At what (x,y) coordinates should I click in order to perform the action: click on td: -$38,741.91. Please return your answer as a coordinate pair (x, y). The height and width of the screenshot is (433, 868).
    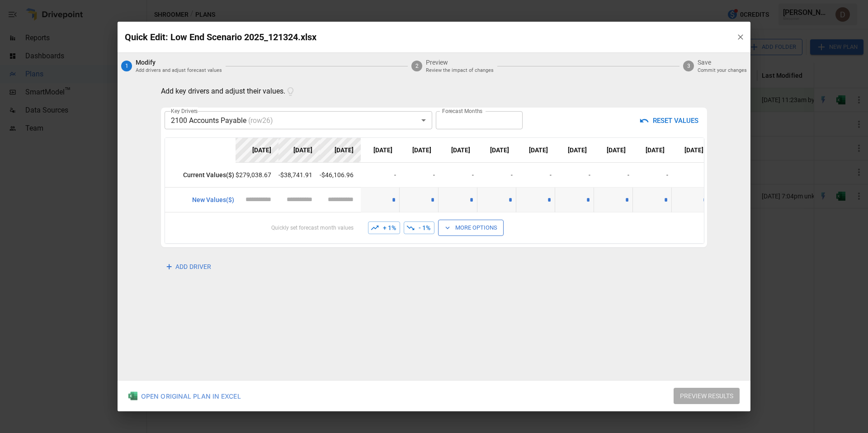
    Looking at the image, I should click on (299, 175).